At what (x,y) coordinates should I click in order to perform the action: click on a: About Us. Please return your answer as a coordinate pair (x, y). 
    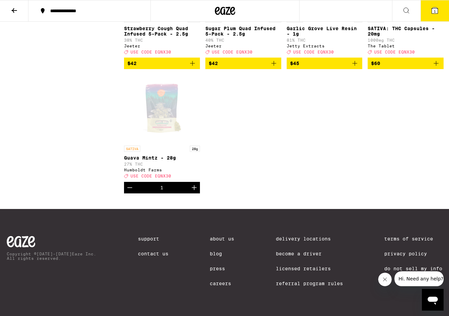
    Looking at the image, I should click on (222, 239).